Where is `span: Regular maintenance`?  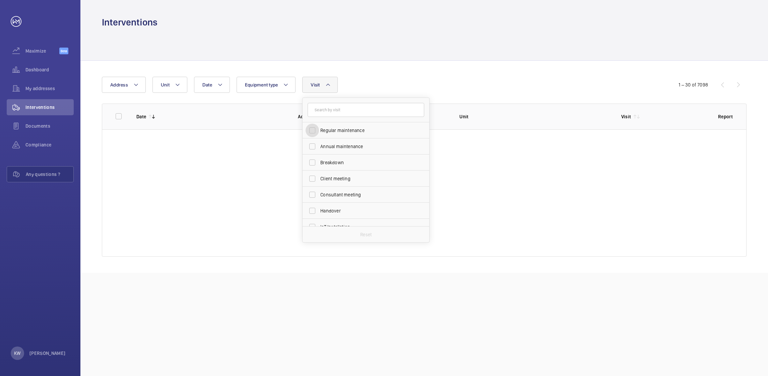 span: Regular maintenance is located at coordinates (366, 130).